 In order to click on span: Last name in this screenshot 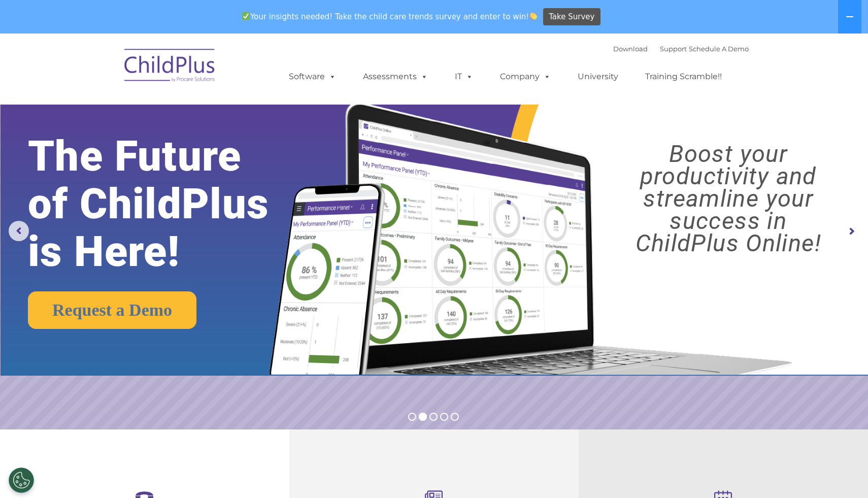, I will do `click(157, 71)`.